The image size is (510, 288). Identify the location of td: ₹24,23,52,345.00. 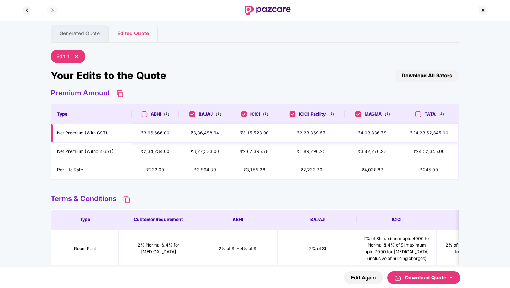
(430, 133).